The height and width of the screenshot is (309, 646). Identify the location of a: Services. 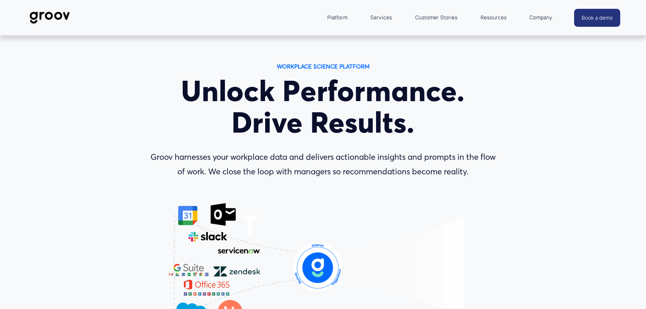
(381, 18).